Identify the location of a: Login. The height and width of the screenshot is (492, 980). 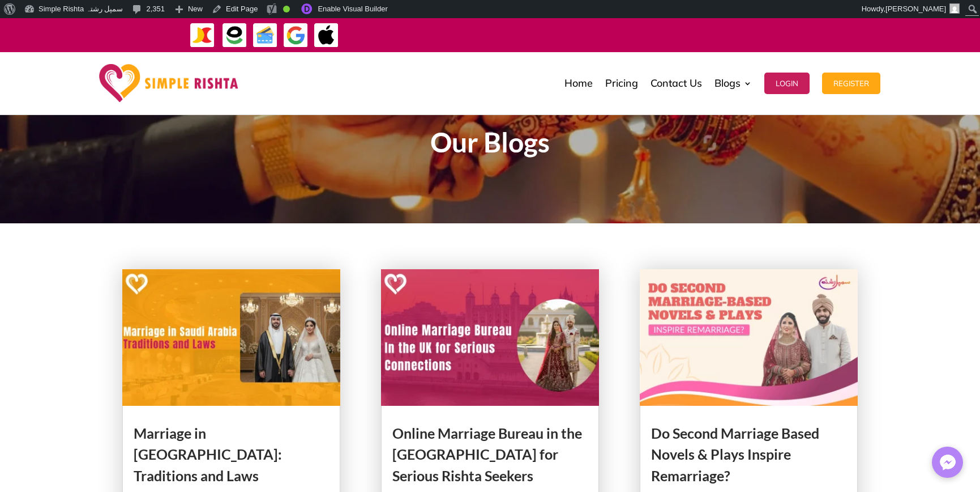
(787, 83).